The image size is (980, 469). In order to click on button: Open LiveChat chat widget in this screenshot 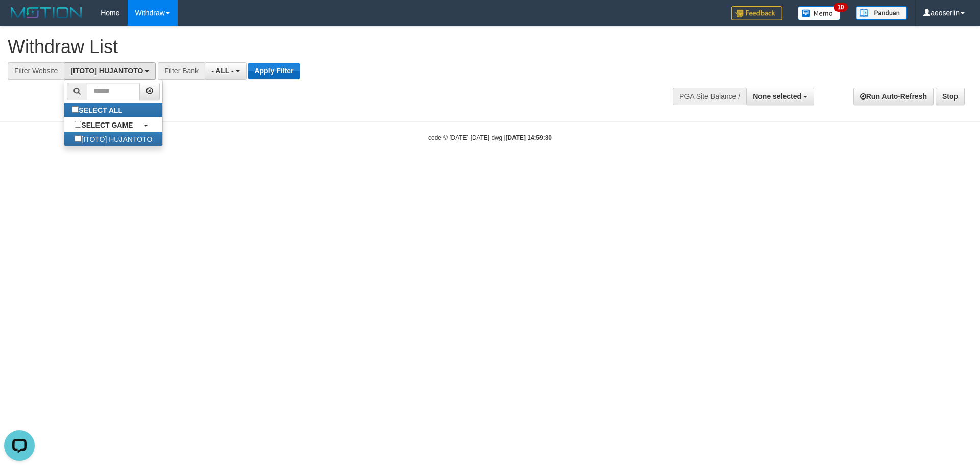, I will do `click(20, 20)`.